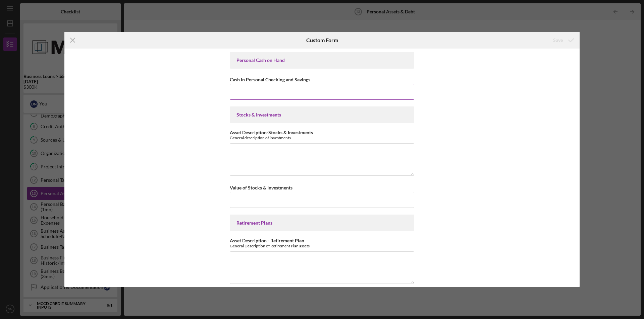  What do you see at coordinates (322, 40) in the screenshot?
I see `h6: Custom Form` at bounding box center [322, 40].